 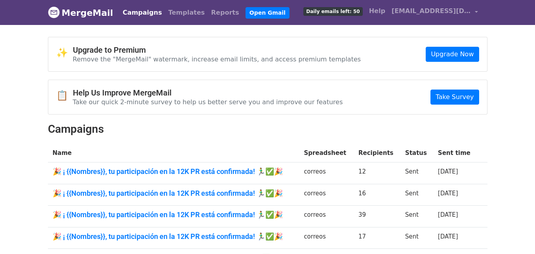 I want to click on a: Open Gmail, so click(x=268, y=13).